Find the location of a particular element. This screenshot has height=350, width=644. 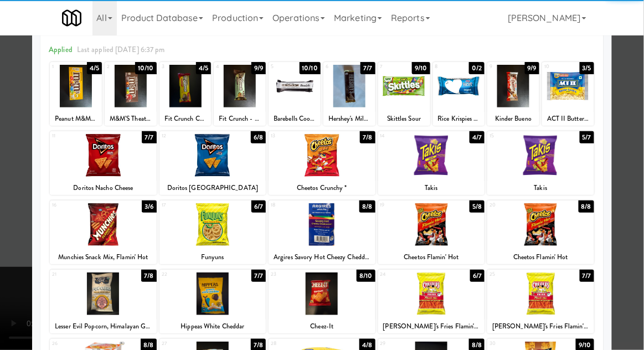

div: 144/7Takis is located at coordinates (431, 163).